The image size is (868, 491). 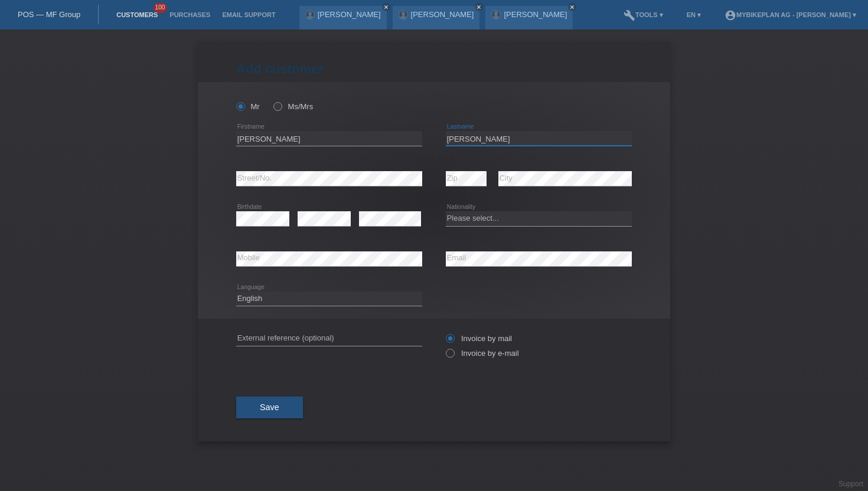 I want to click on h1: Add customer, so click(x=434, y=69).